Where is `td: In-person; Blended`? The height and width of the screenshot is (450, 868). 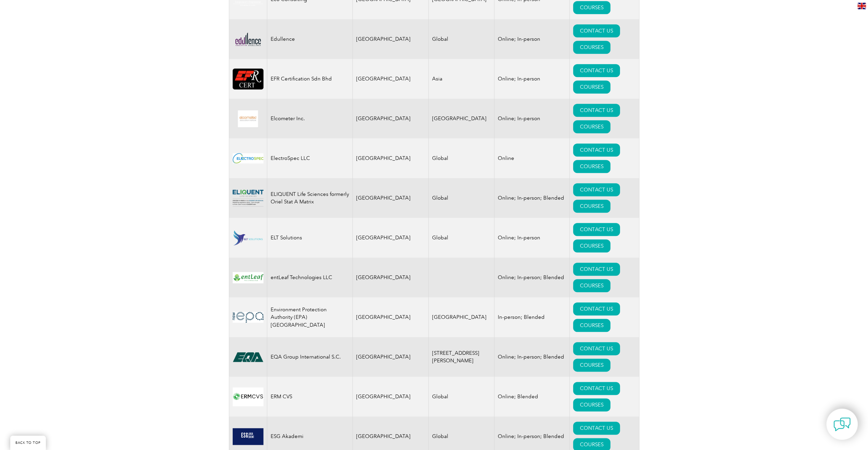
td: In-person; Blended is located at coordinates (532, 317).